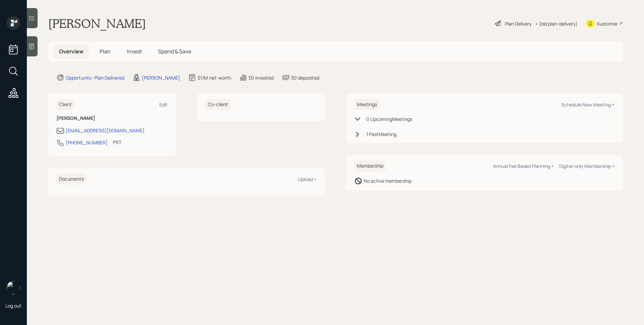 This screenshot has height=325, width=644. I want to click on div: Edit, so click(164, 104).